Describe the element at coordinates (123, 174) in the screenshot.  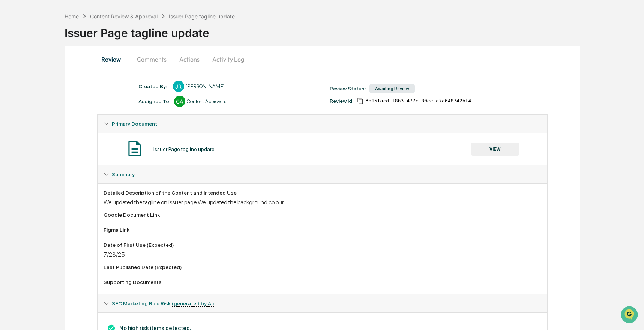
I see `span: Summary` at that location.